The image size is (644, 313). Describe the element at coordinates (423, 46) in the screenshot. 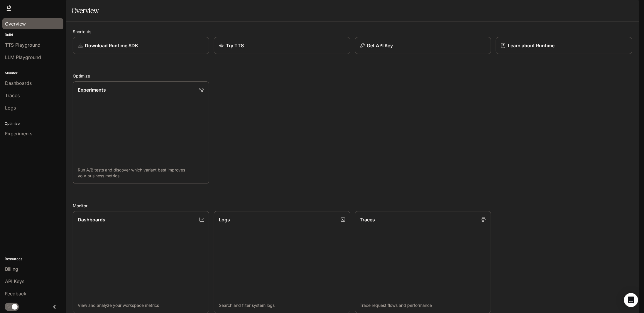

I see `button: Get API Key` at that location.